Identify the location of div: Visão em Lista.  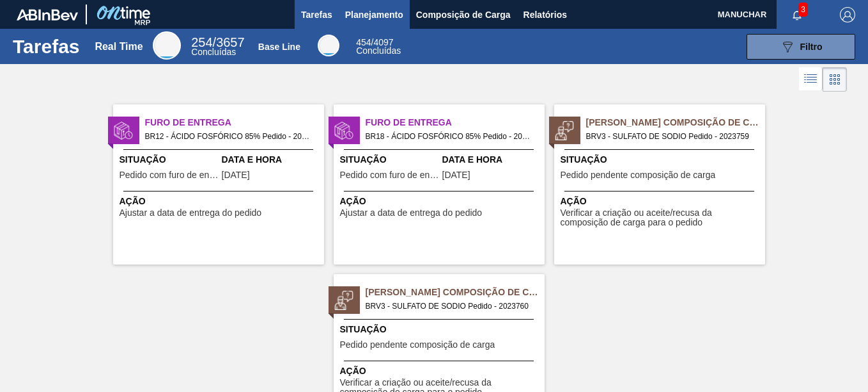
(810, 80).